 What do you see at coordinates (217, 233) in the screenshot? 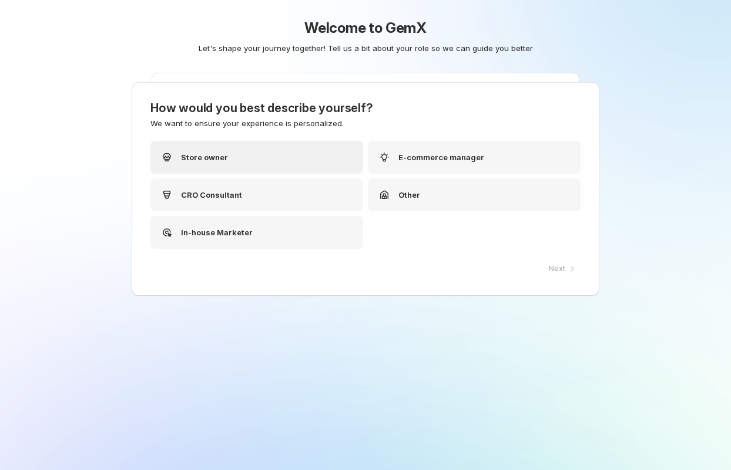
I see `p: In-house Marketer` at bounding box center [217, 233].